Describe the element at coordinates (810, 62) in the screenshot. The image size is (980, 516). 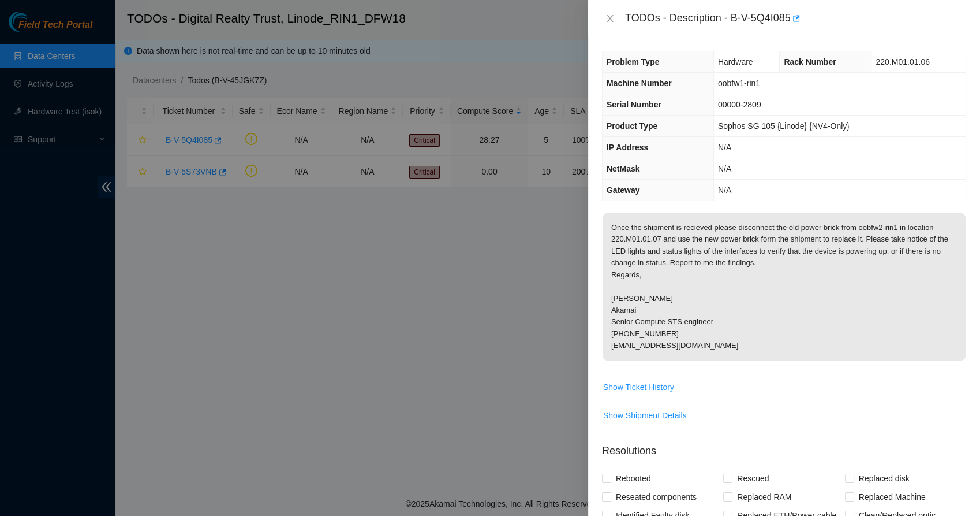
I see `span: Rack Number` at that location.